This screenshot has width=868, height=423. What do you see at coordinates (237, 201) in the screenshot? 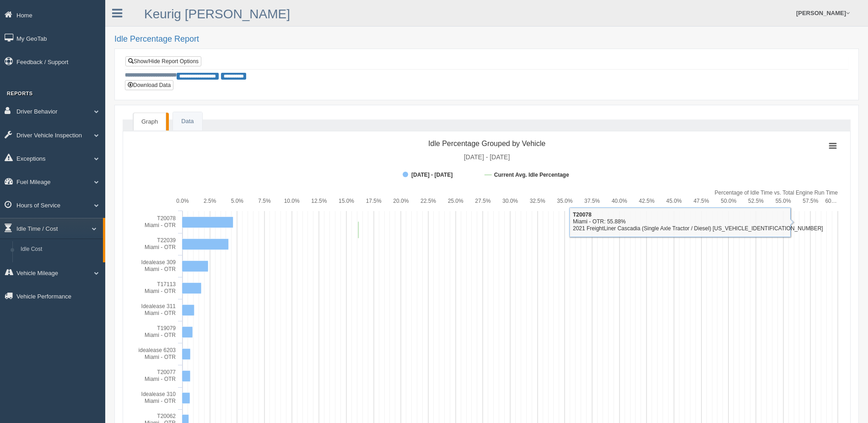
I see `text: 5.0%` at bounding box center [237, 201].